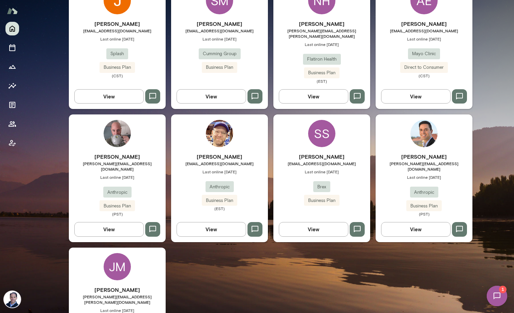 The width and height of the screenshot is (514, 313). I want to click on button: Client app, so click(12, 143).